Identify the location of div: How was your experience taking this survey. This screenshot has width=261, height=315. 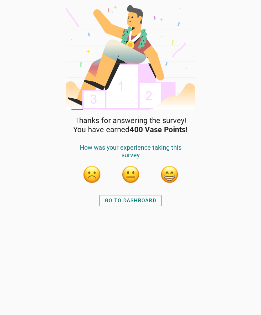
(131, 155).